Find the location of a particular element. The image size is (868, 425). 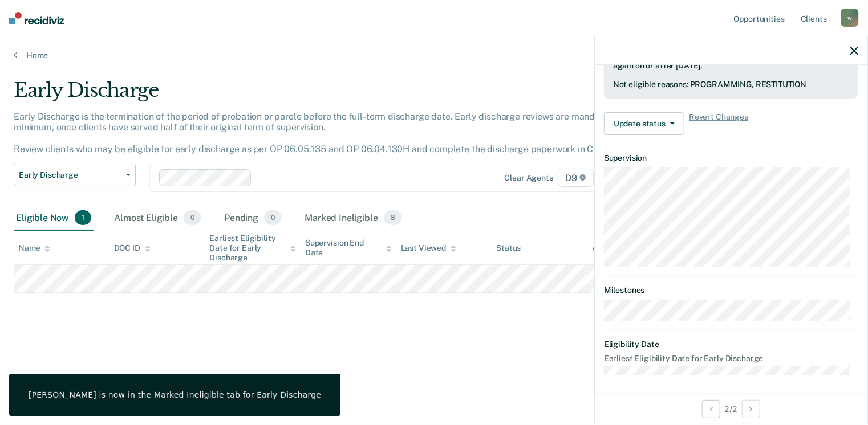

div: Clear agents is located at coordinates (529, 178).